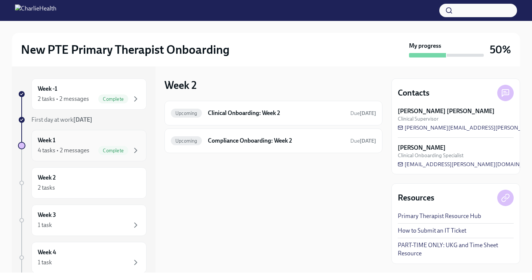  Describe the element at coordinates (181, 85) in the screenshot. I see `h3: Week 2` at that location.